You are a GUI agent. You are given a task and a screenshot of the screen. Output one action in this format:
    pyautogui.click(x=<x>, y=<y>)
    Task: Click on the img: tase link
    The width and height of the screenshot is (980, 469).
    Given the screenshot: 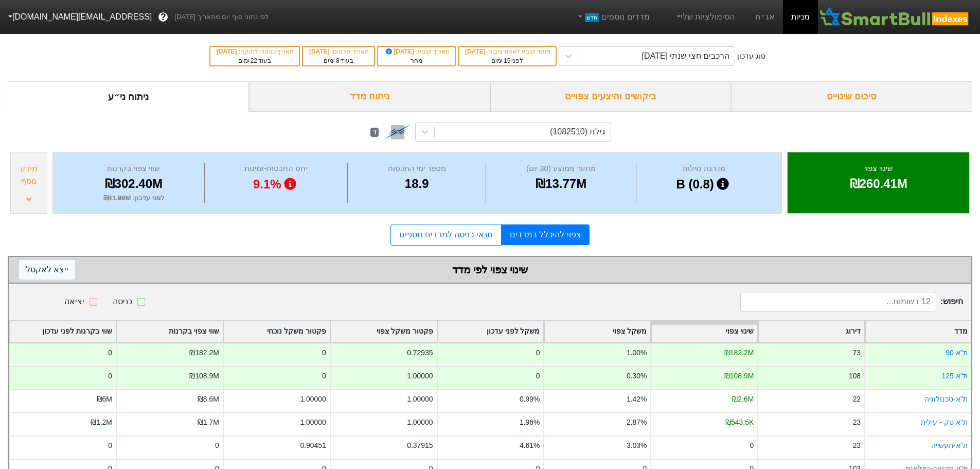 What is the action you would take?
    pyautogui.click(x=398, y=132)
    